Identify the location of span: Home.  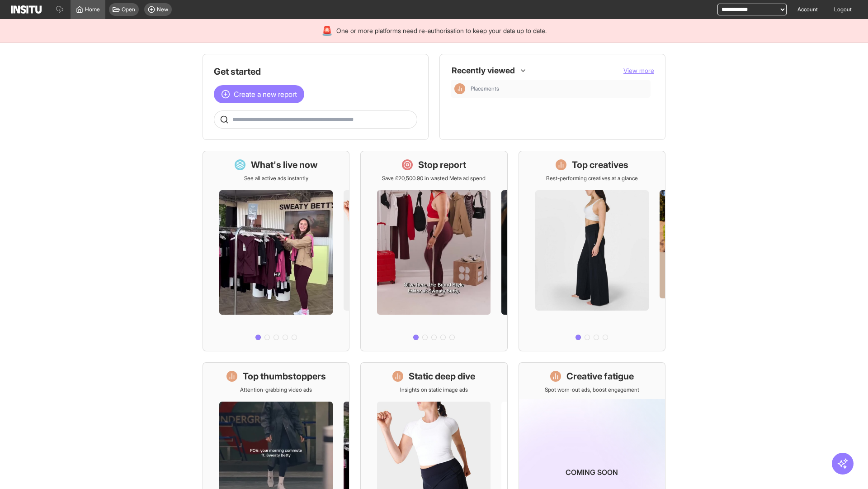
(92, 10).